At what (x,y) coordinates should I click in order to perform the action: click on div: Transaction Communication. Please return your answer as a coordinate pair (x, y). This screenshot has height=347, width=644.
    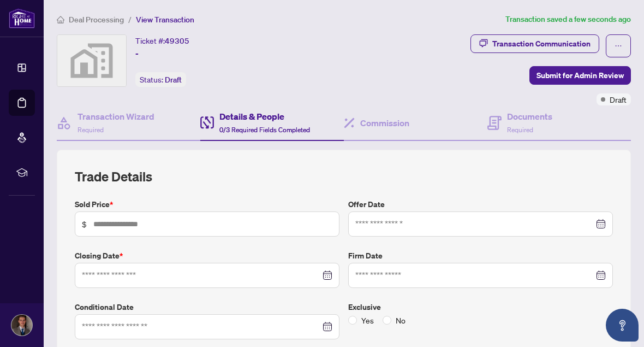
    Looking at the image, I should click on (541, 44).